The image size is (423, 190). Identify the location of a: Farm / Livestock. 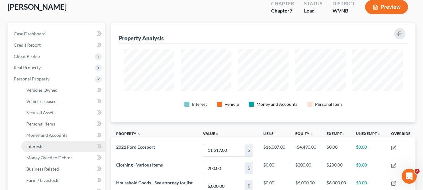
(63, 180).